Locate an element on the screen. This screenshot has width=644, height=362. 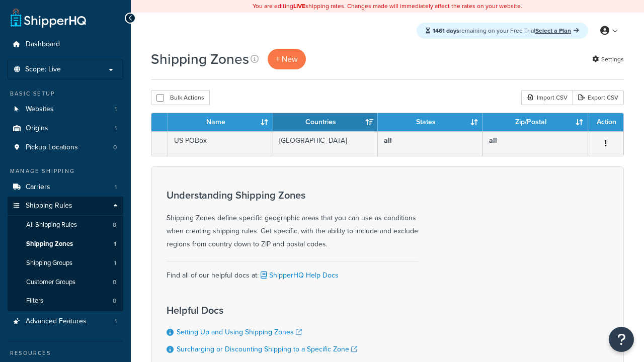
div: Shipping Zones define specific geographic areas that you can use as conditions when creating ship... is located at coordinates (292, 220).